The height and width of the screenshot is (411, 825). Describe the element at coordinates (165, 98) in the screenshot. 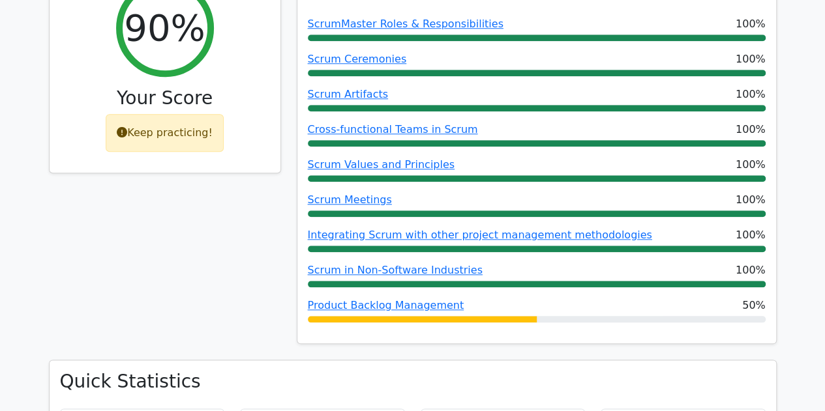

I see `h3: Your Score` at that location.